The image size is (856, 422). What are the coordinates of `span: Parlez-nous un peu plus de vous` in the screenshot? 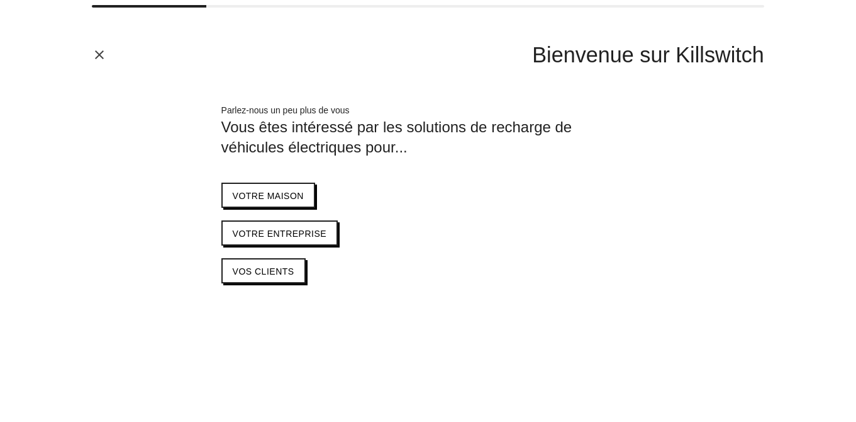 It's located at (286, 110).